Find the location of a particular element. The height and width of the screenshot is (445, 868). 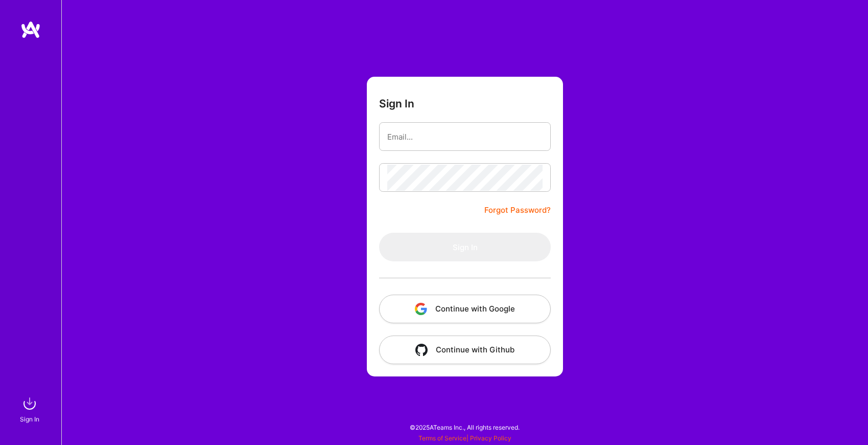

button: Continue with Google is located at coordinates (465, 309).